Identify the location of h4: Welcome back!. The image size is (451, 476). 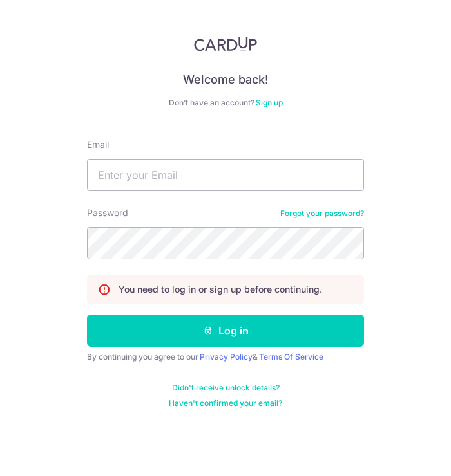
(226, 80).